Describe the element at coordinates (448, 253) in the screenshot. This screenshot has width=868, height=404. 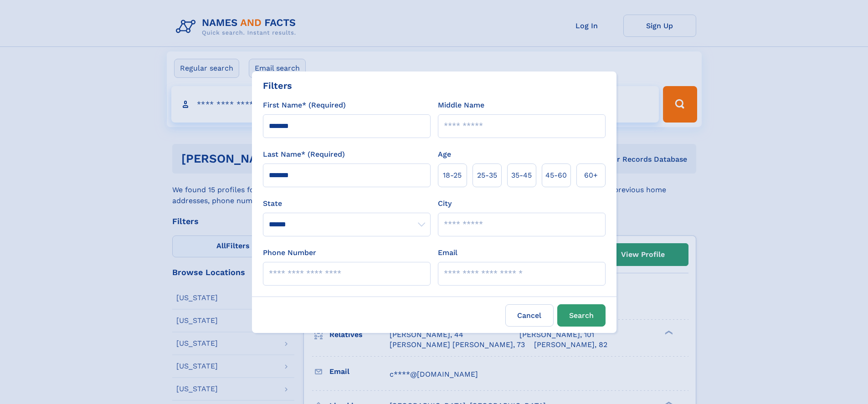
I see `label: Email` at that location.